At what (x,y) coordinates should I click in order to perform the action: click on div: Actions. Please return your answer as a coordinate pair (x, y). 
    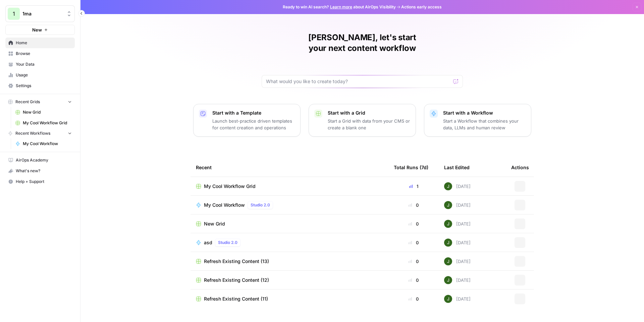
    Looking at the image, I should click on (520, 167).